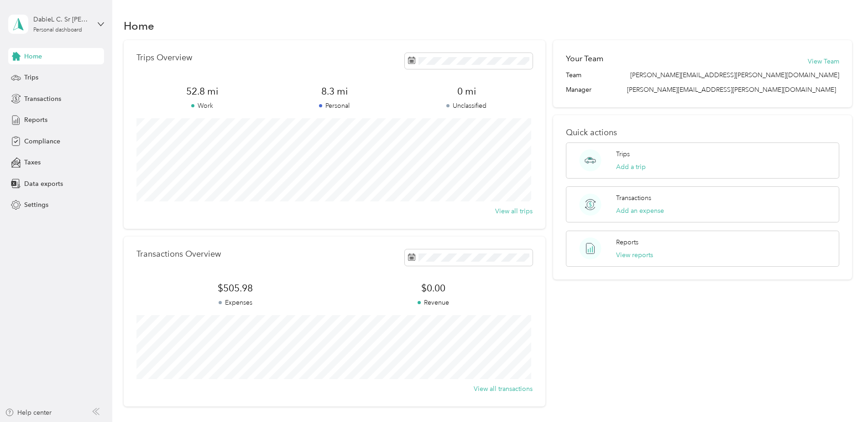 The height and width of the screenshot is (422, 868). I want to click on button: Add an expense, so click(640, 210).